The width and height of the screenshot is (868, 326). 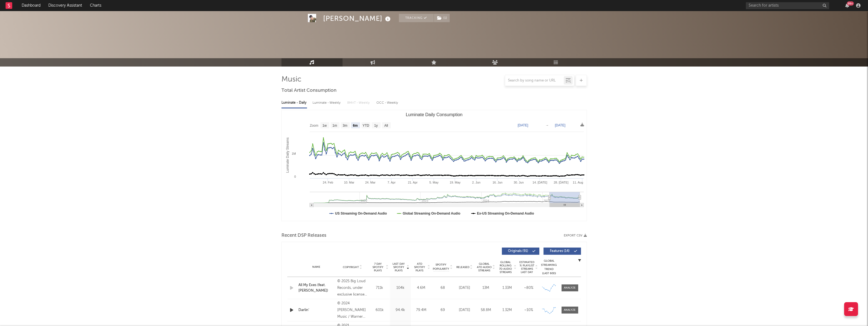 I want to click on text: 24. Mar, so click(x=370, y=182).